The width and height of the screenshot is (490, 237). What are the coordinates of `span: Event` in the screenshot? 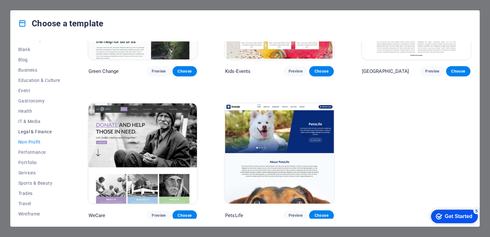 It's located at (39, 90).